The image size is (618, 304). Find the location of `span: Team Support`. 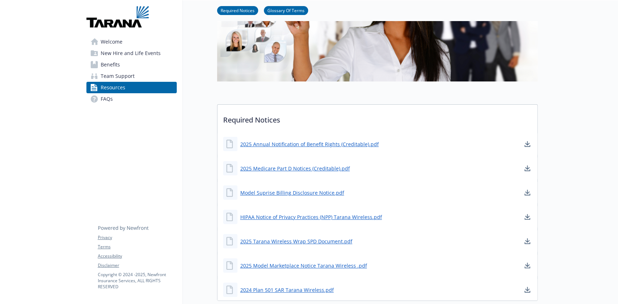

span: Team Support is located at coordinates (118, 76).